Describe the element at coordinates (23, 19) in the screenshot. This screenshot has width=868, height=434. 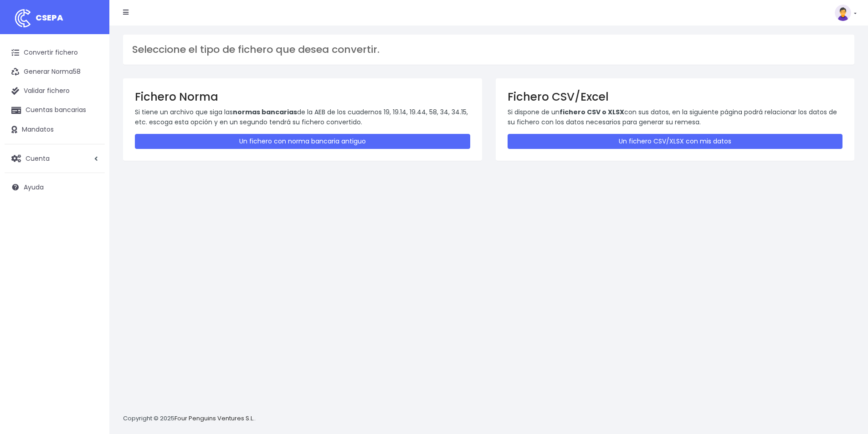
I see `img: logo` at that location.